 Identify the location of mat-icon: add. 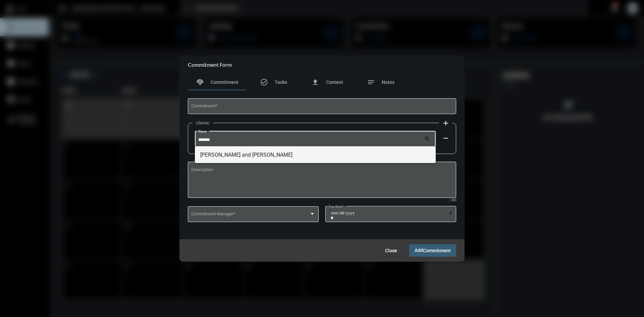
(446, 123).